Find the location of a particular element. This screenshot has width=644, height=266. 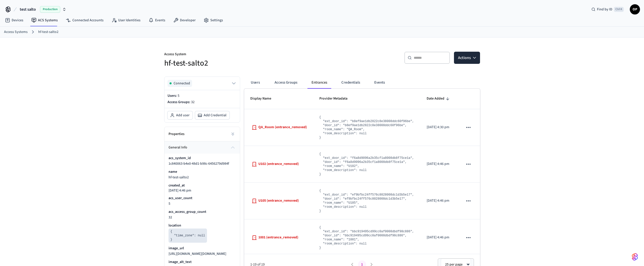

button: Events is located at coordinates (379, 82).